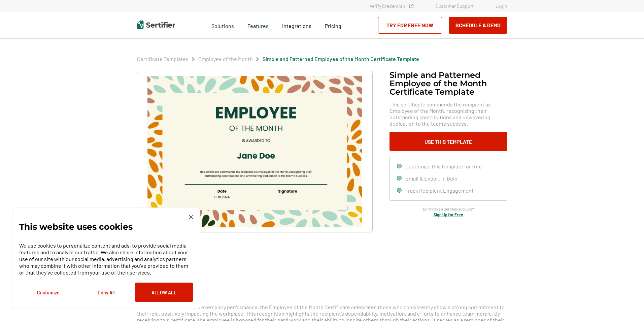 The height and width of the screenshot is (321, 644). Describe the element at coordinates (163, 59) in the screenshot. I see `span: Certificate Templates` at that location.